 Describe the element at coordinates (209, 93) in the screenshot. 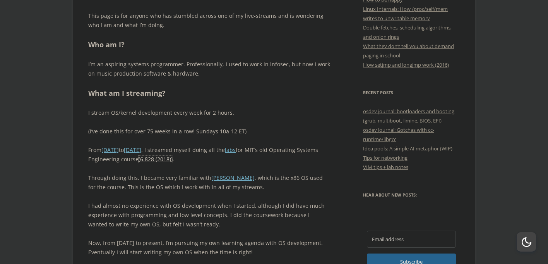

I see `h2: What am I streaming?` at that location.